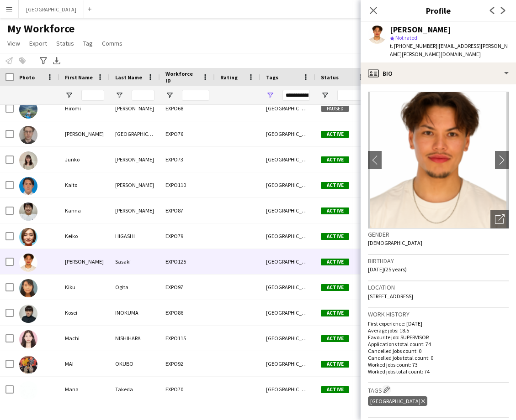 This screenshot has width=516, height=420. Describe the element at coordinates (28, 238) in the screenshot. I see `img: Keiko HIGASHI` at that location.